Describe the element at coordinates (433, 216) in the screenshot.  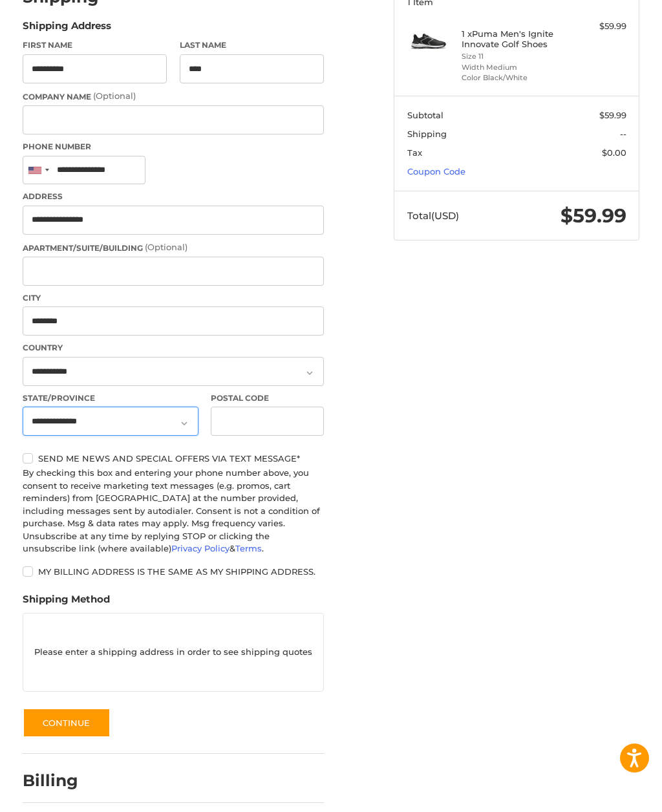
I see `span: Total (USD)` at that location.